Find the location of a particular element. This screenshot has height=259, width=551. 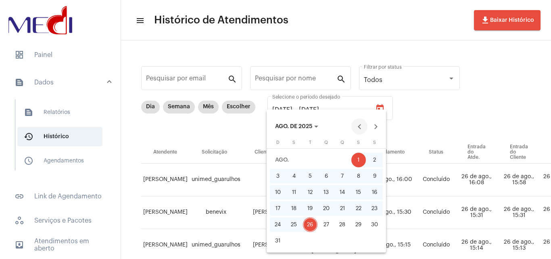

div: 20 is located at coordinates (326, 208).